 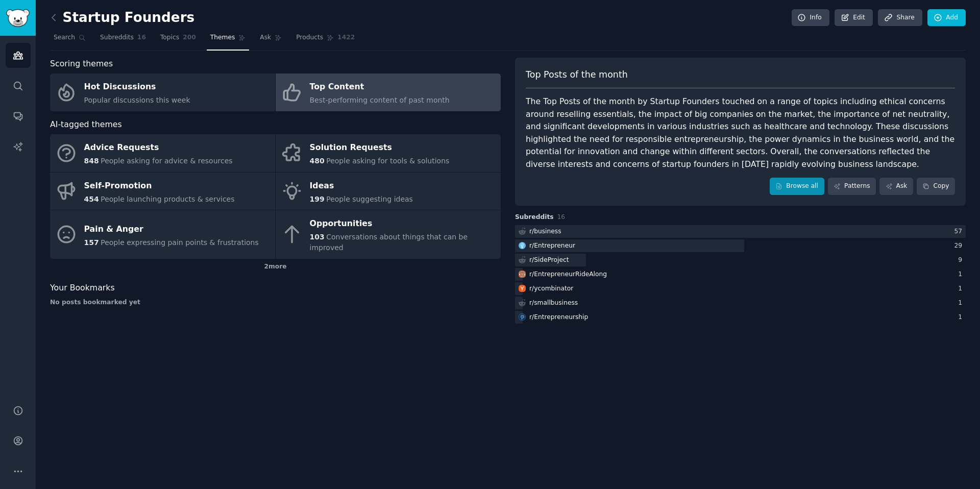 I want to click on span: 454, so click(x=91, y=199).